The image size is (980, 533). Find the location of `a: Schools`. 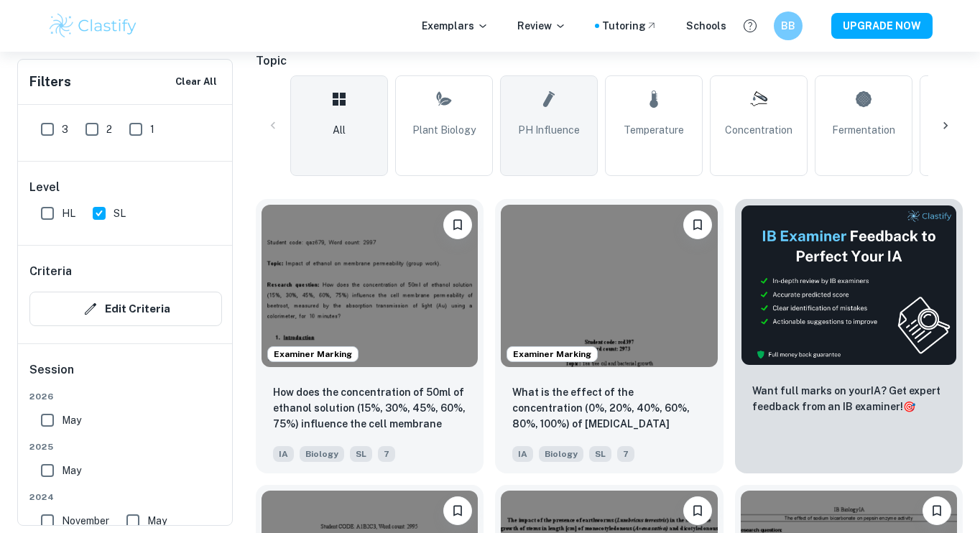

a: Schools is located at coordinates (706, 26).